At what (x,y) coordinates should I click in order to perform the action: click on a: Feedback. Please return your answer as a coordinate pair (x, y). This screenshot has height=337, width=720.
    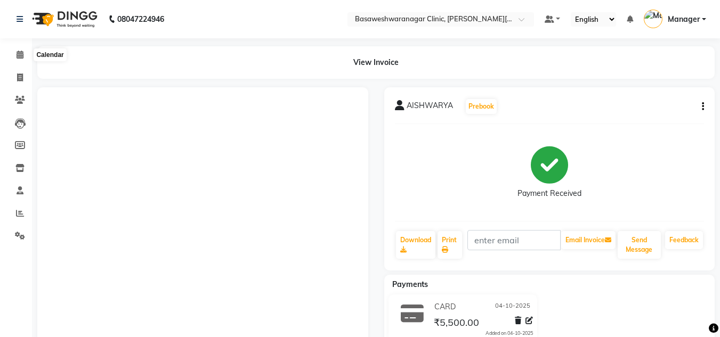
    Looking at the image, I should click on (683, 240).